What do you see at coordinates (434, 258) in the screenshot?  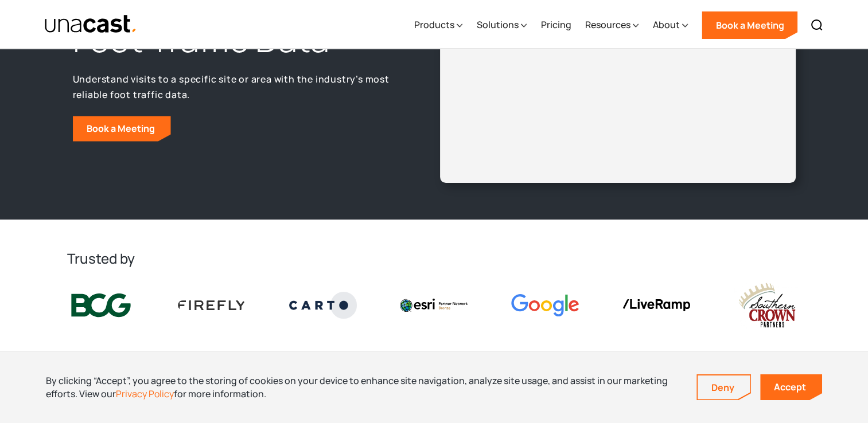 I see `h2: Trusted by` at bounding box center [434, 258].